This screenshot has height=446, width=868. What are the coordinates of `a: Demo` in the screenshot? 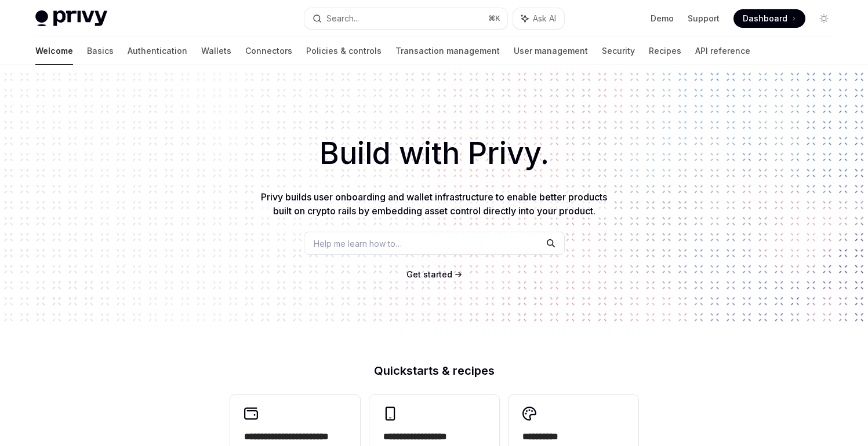 It's located at (662, 18).